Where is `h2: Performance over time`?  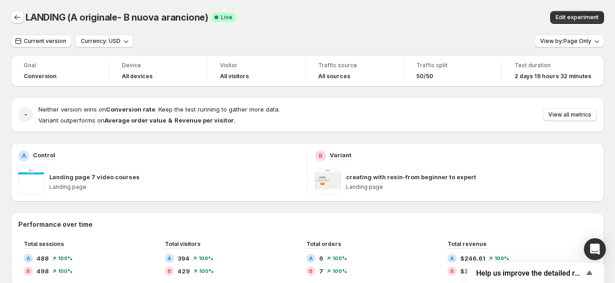 h2: Performance over time is located at coordinates (307, 224).